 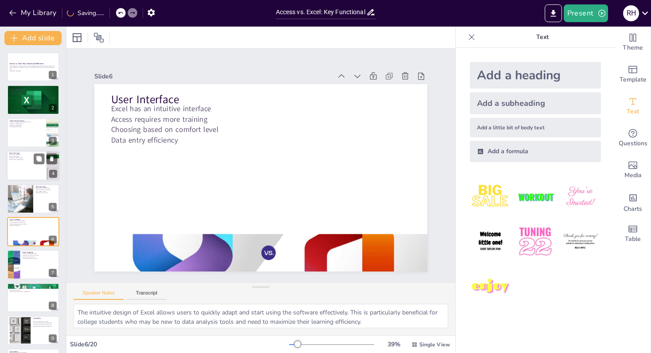 What do you see at coordinates (33, 88) in the screenshot?
I see `p: Overview of Excel` at bounding box center [33, 88].